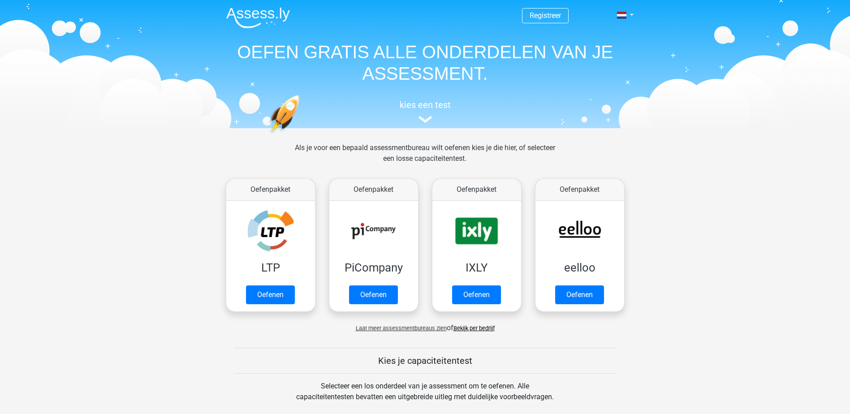  I want to click on a: kies een test, so click(425, 111).